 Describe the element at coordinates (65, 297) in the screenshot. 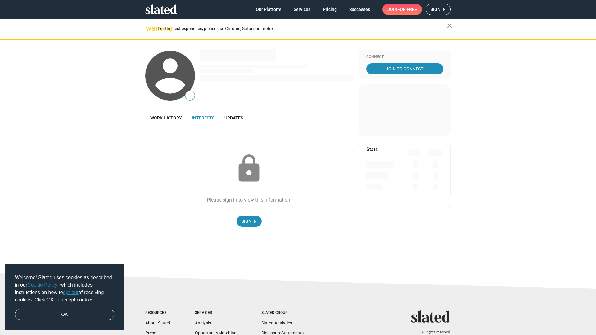

I see `div: cookieconsent` at that location.